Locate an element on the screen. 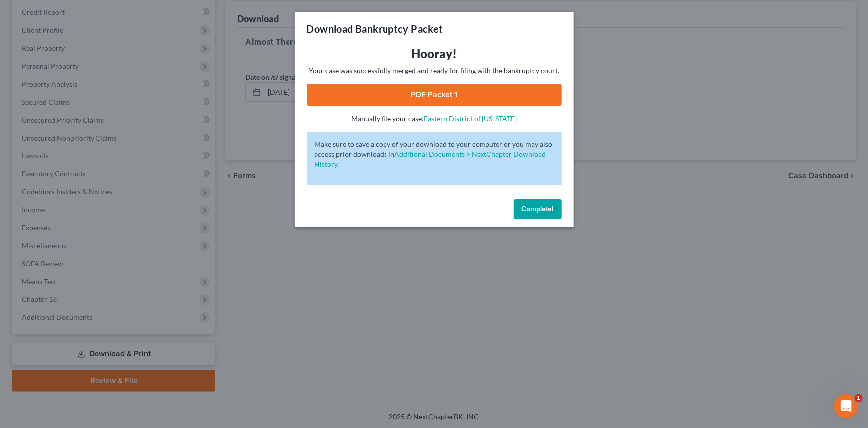 The height and width of the screenshot is (428, 868). p: Your case was successfully merged and ready for filing with the bankruptcy court. is located at coordinates (434, 70).